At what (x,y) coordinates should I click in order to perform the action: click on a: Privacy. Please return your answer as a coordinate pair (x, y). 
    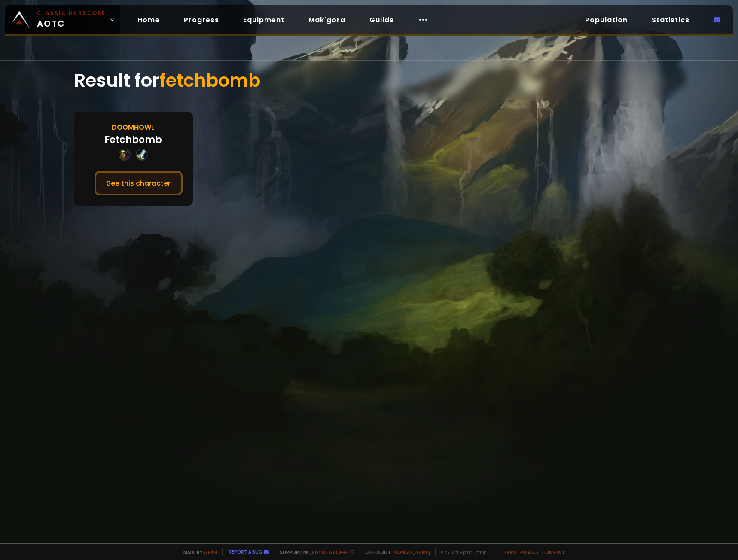
    Looking at the image, I should click on (529, 552).